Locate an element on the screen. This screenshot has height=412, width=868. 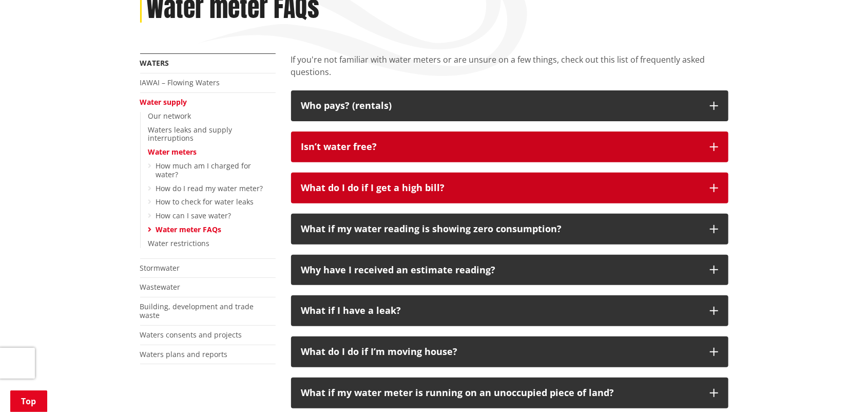
p: Why have I received an estimate reading? is located at coordinates (501, 270).